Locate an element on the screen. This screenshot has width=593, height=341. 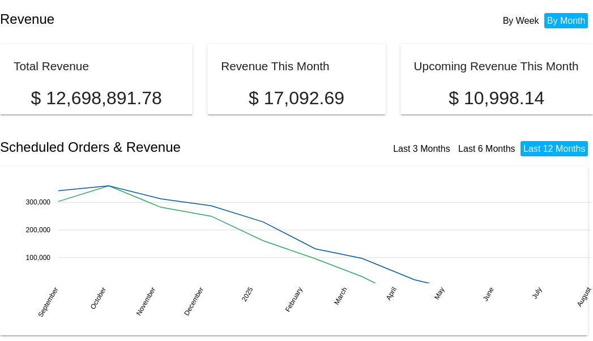
text: October is located at coordinates (98, 298).